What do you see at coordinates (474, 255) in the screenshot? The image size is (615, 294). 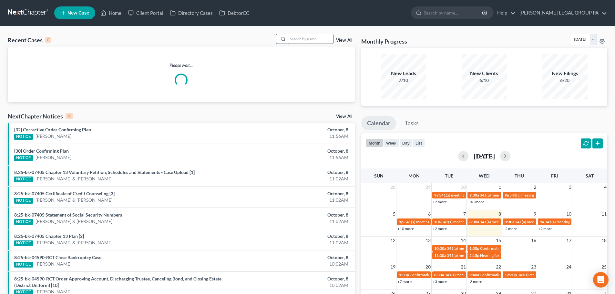 I see `span: 2:15p` at bounding box center [474, 255].